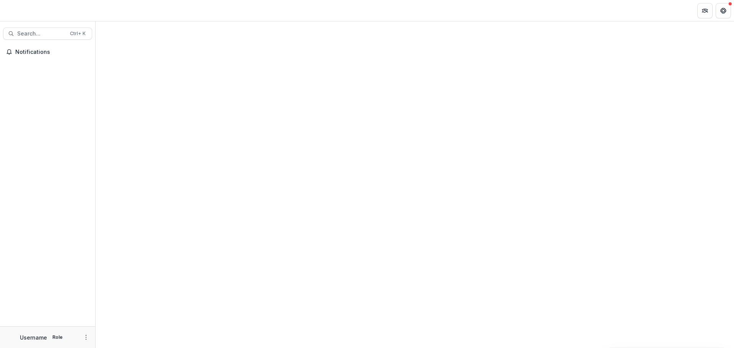  What do you see at coordinates (723, 11) in the screenshot?
I see `button: Get Help` at bounding box center [723, 11].